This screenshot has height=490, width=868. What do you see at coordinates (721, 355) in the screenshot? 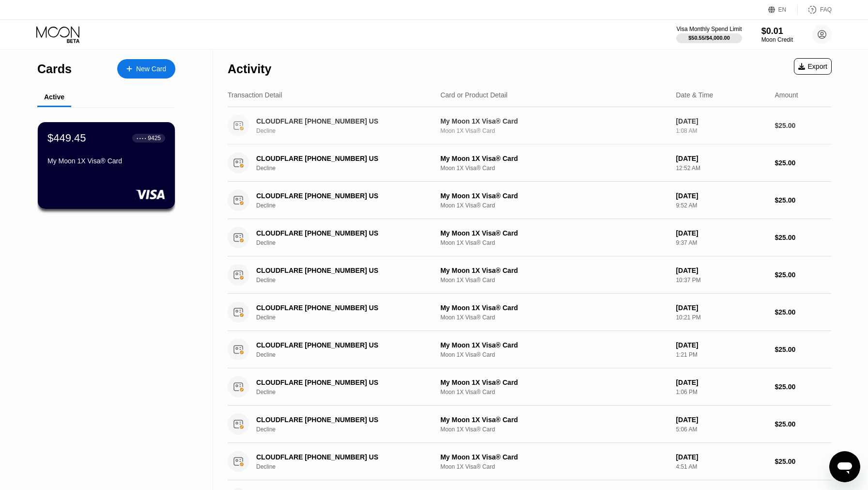
I see `div: 1:21 PM` at bounding box center [721, 355].